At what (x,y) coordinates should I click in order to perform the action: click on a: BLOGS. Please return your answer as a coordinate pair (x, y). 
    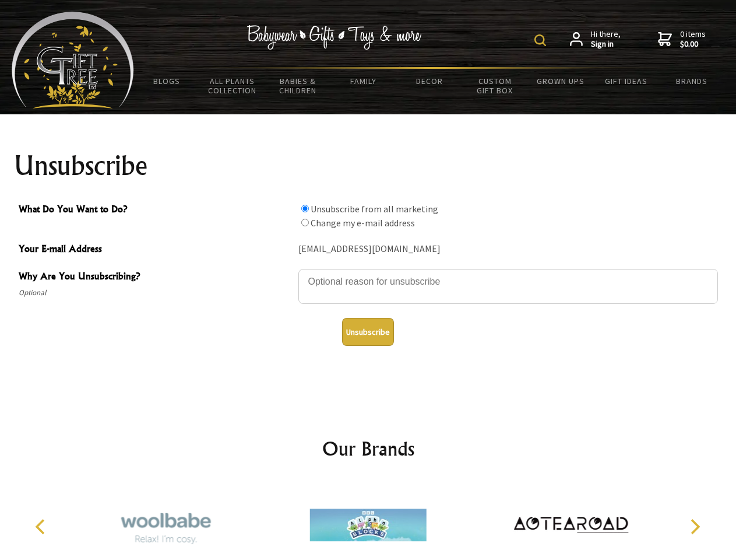
    Looking at the image, I should click on (167, 81).